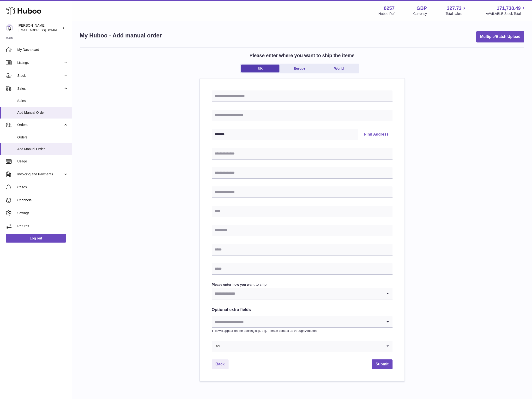  I want to click on span: B2C, so click(217, 346).